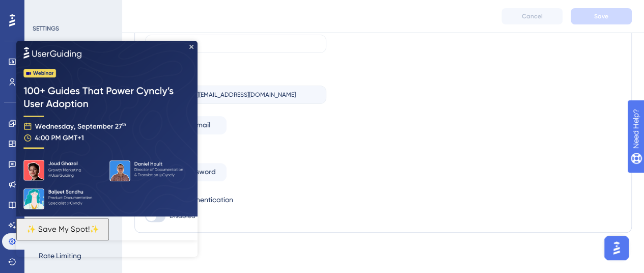 The image size is (644, 273). I want to click on button: Save, so click(602, 16).